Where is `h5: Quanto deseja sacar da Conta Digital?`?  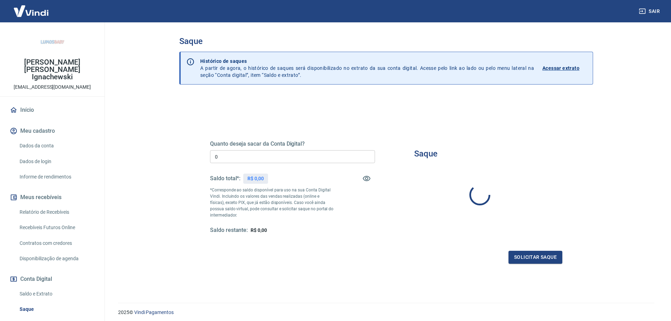
h5: Quanto deseja sacar da Conta Digital? is located at coordinates (293, 144).